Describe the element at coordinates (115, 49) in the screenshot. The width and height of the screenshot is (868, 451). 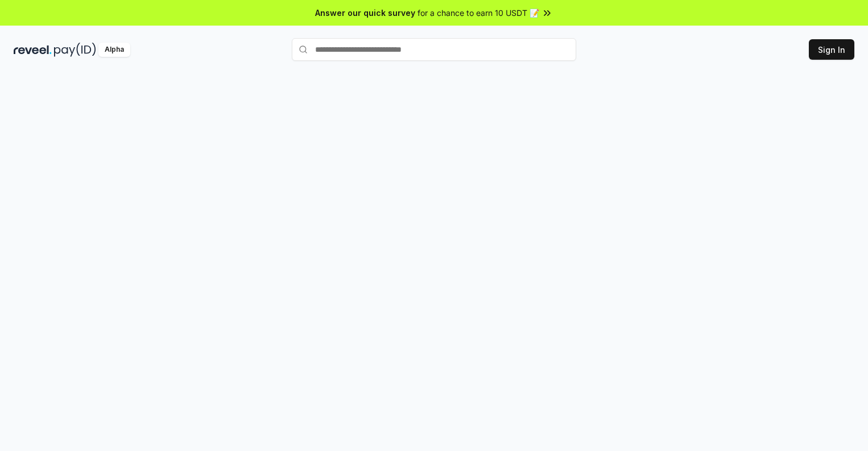
I see `div: Alpha` at that location.